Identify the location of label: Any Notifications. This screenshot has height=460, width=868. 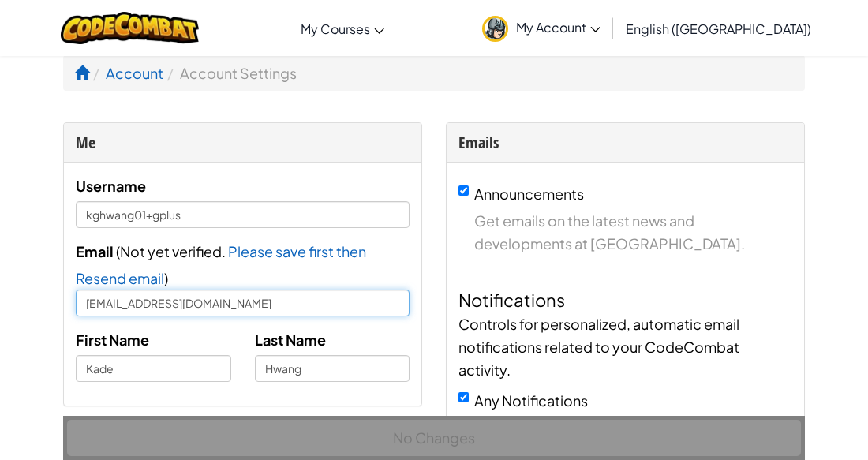
(531, 401).